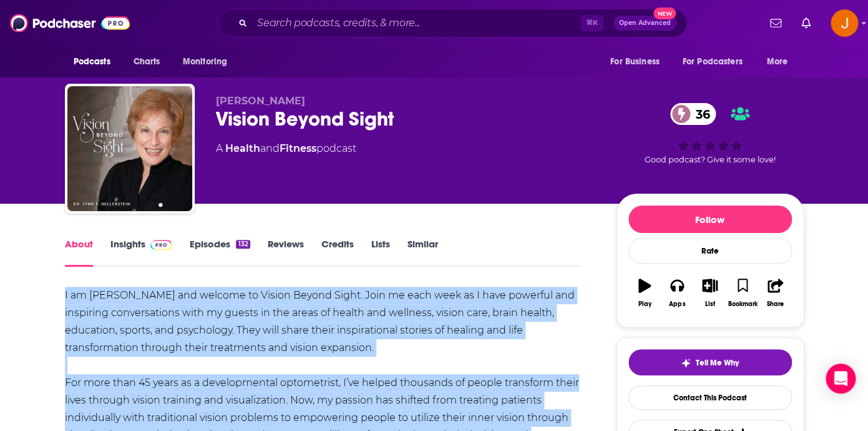 This screenshot has width=868, height=431. What do you see at coordinates (243, 148) in the screenshot?
I see `a: Health` at bounding box center [243, 148].